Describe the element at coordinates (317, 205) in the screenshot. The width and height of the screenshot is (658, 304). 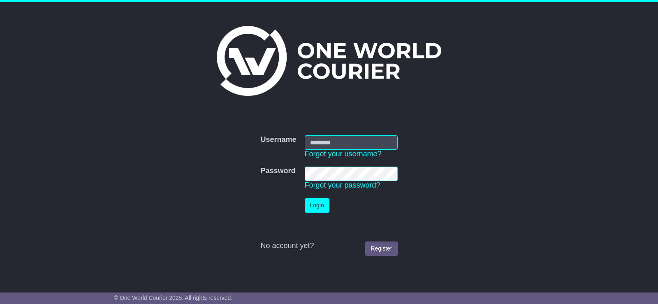
I see `button: Login` at that location.